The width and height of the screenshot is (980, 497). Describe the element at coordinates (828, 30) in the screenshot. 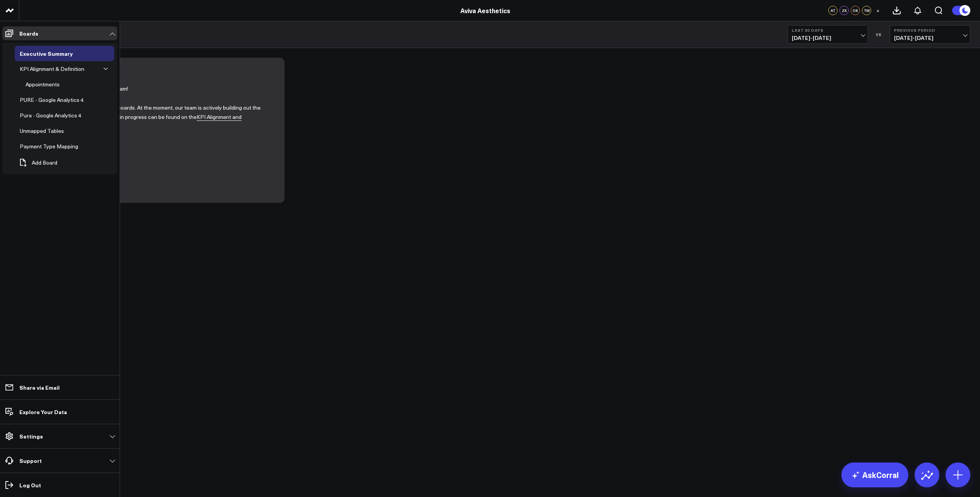

I see `b: Last 30 Days` at that location.